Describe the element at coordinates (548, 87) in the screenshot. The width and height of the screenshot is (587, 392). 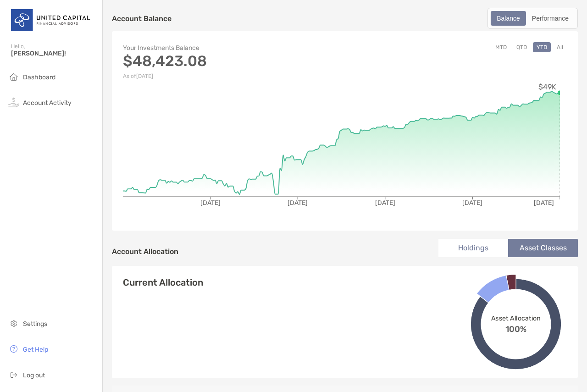
I see `tspan: $49K` at that location.